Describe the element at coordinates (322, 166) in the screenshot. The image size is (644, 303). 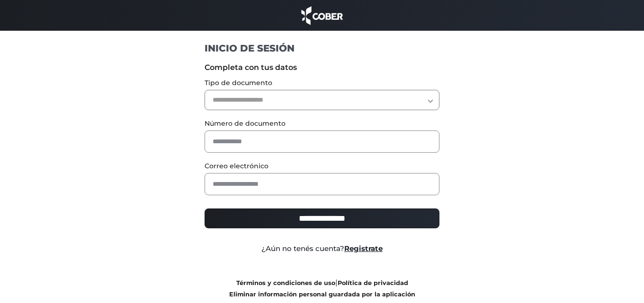
I see `label: Correo electrónico` at that location.